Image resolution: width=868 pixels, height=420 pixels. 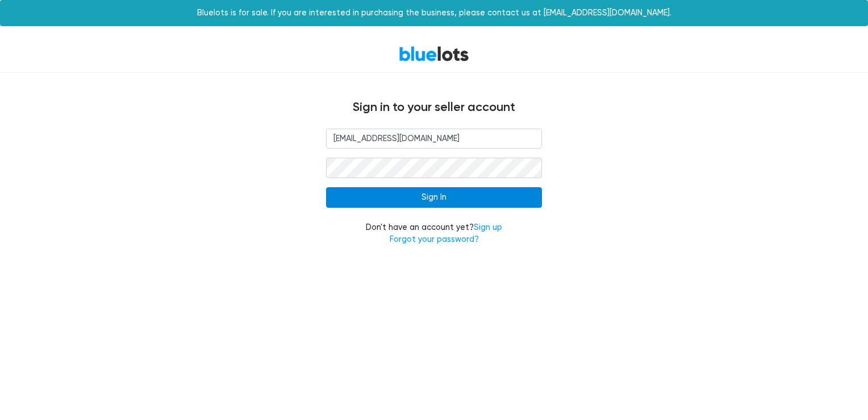 What do you see at coordinates (434, 239) in the screenshot?
I see `a: Forgot your password?` at bounding box center [434, 239].